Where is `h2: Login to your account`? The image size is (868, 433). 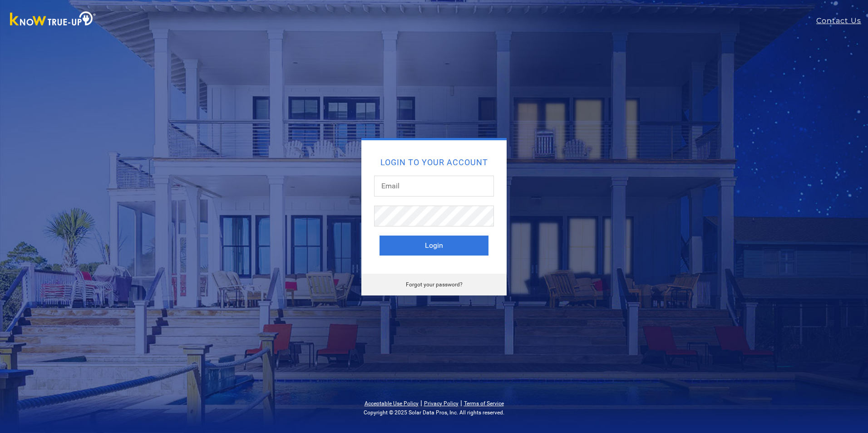
h2: Login to your account is located at coordinates (434, 163).